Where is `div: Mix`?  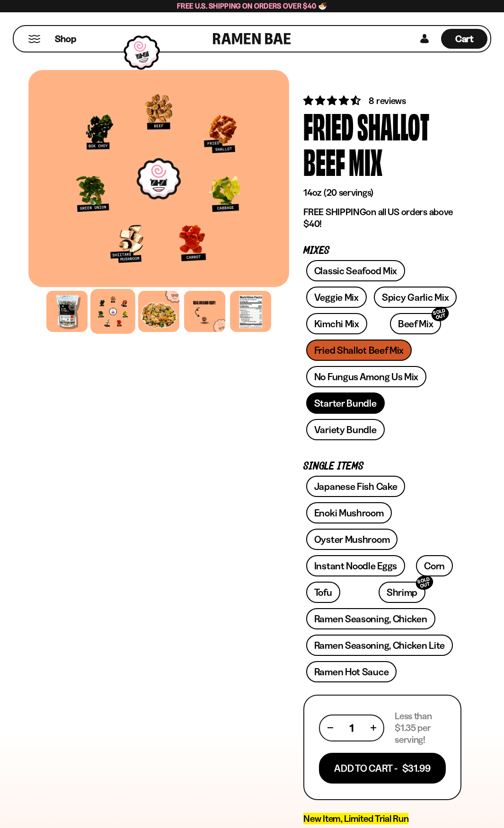 div: Mix is located at coordinates (365, 160).